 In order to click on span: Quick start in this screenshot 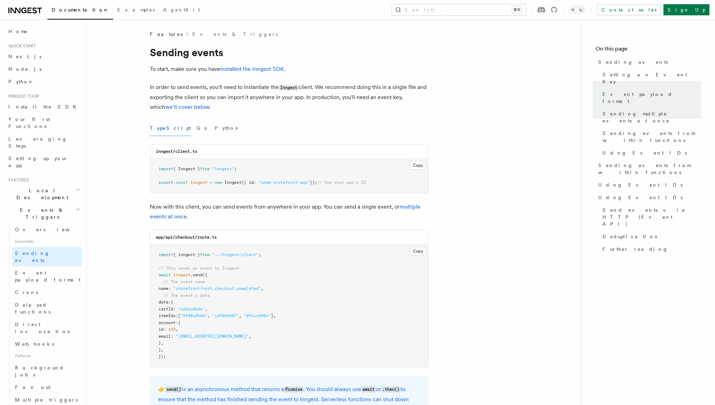, I will do `click(21, 46)`.